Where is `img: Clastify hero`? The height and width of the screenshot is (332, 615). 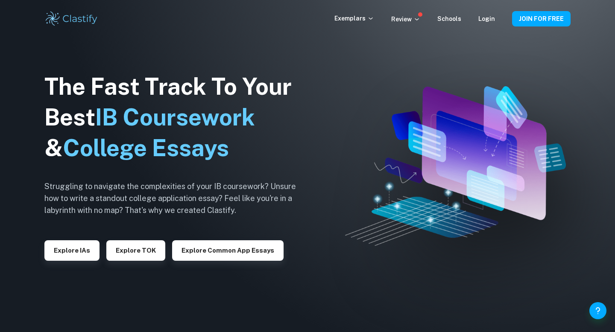 img: Clastify hero is located at coordinates (455, 166).